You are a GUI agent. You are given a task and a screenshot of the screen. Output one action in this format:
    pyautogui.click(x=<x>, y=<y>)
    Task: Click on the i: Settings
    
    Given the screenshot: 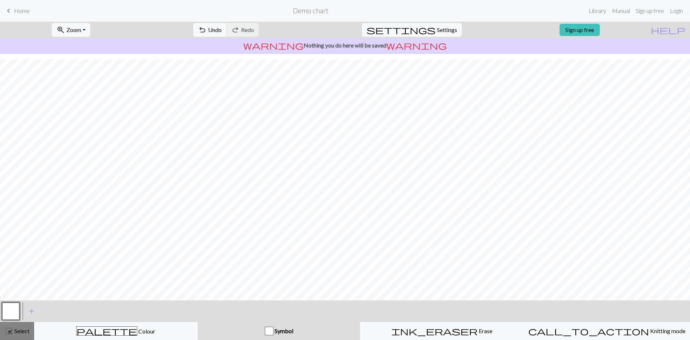 What is the action you would take?
    pyautogui.click(x=401, y=30)
    